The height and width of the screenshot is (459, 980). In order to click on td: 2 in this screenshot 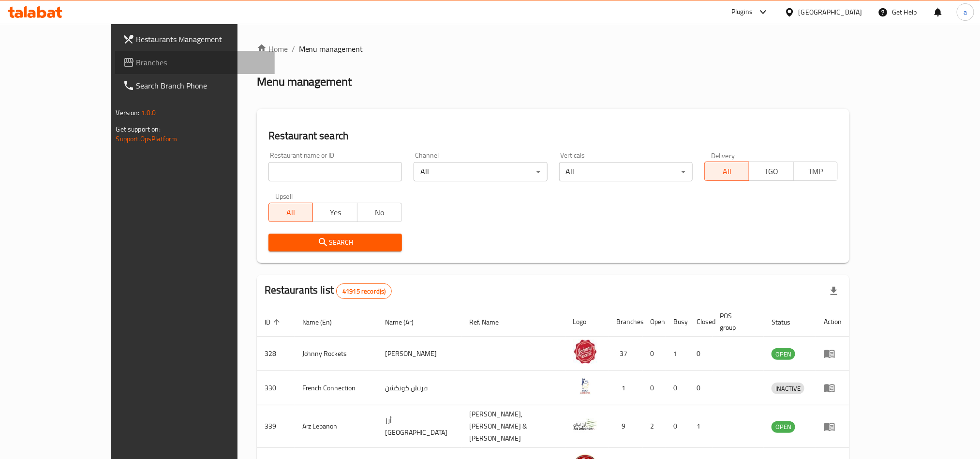, I will do `click(655, 426)`.